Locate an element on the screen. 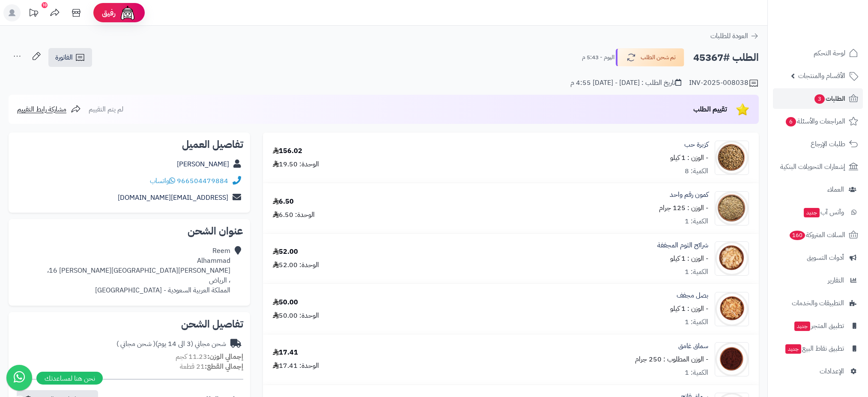  strong: إجمالي الوزن: is located at coordinates (225, 357).